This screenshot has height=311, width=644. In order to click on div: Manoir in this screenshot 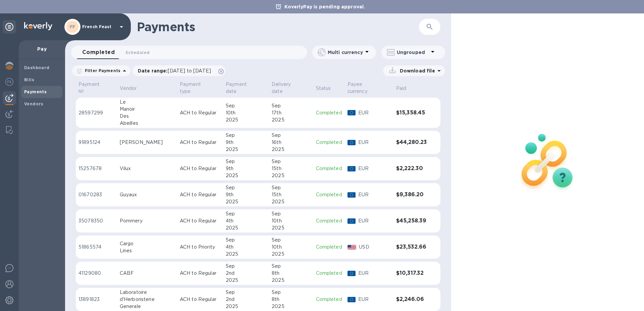, I will do `click(147, 109)`.